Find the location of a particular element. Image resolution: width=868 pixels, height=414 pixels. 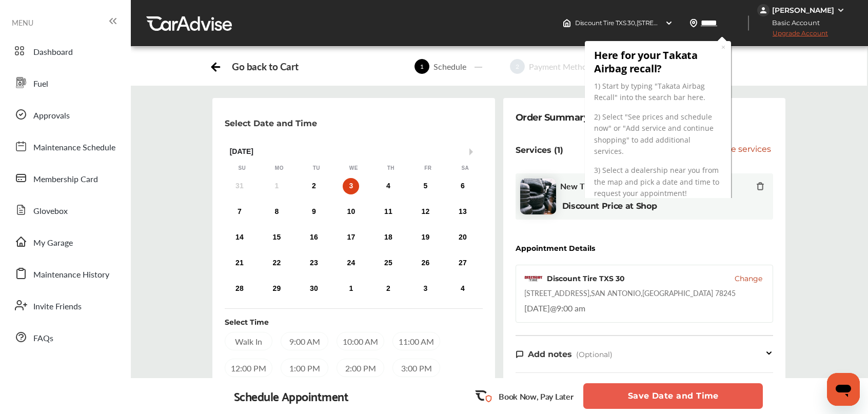

img: jVpblrzwTbfkPYzPPzSLxeg0AAAAASUVORK5CYII= is located at coordinates (764, 10).